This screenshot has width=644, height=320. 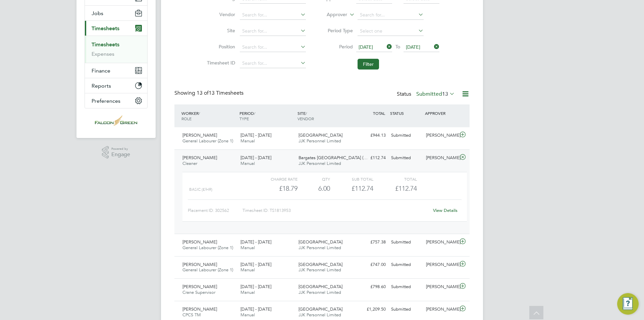 What do you see at coordinates (391, 31) in the screenshot?
I see `input: Select one` at bounding box center [391, 31].